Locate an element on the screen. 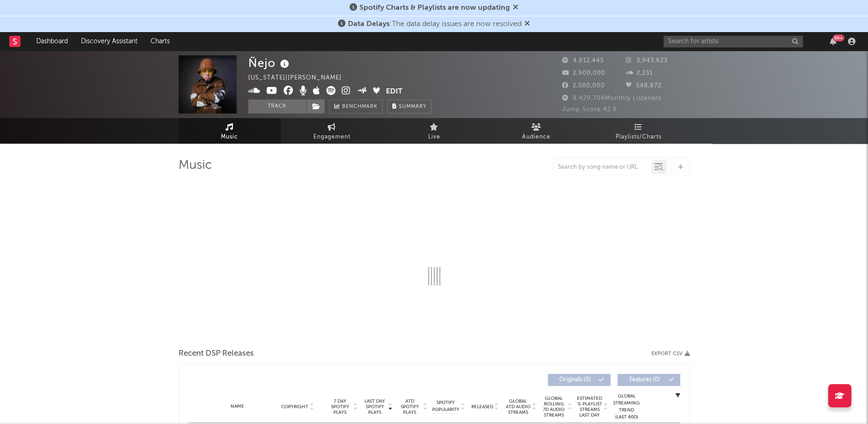 Image resolution: width=868 pixels, height=424 pixels. span: Engagement is located at coordinates (332, 137).